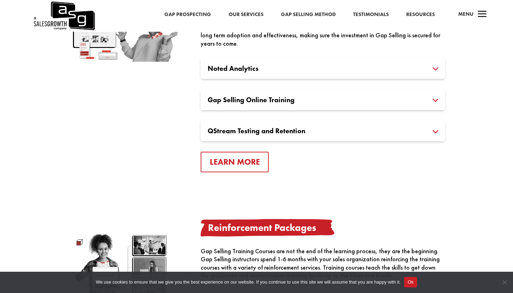 The image size is (513, 293). I want to click on button: Ok, so click(411, 283).